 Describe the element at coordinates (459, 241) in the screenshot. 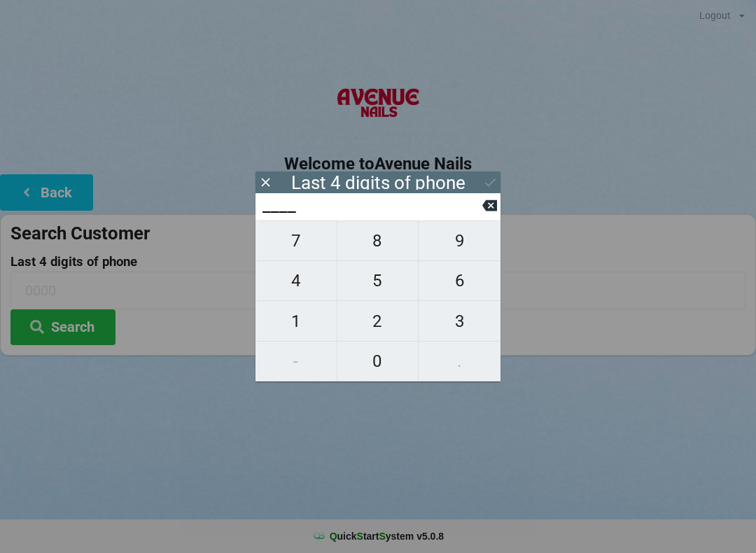

I see `span: 9` at that location.